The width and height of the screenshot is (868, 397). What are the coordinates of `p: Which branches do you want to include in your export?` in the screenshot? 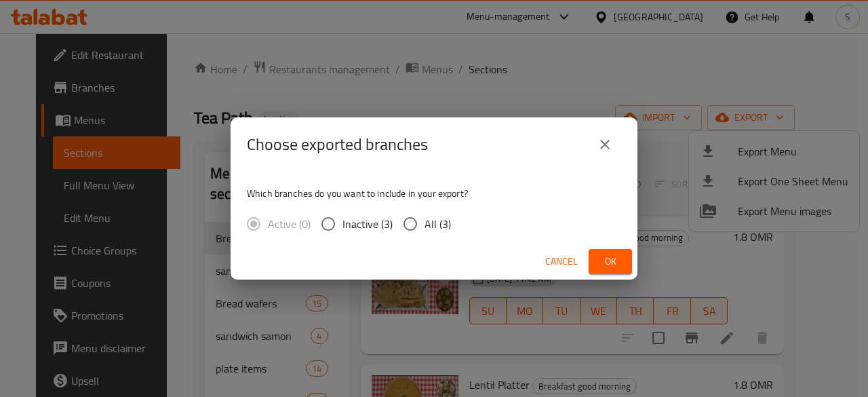 It's located at (434, 193).